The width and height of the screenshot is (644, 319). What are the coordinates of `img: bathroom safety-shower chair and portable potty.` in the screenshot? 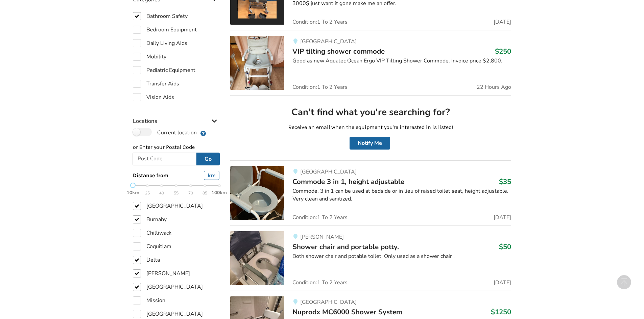 It's located at (257, 258).